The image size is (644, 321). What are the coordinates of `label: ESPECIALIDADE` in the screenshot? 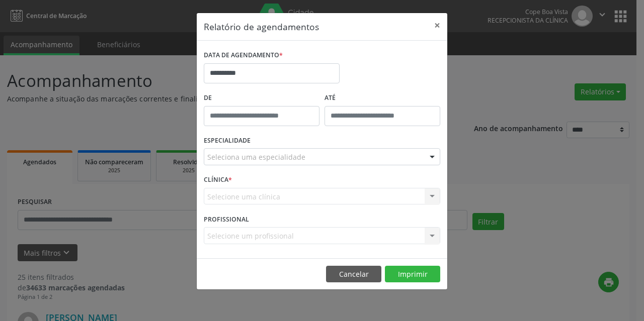 It's located at (227, 141).